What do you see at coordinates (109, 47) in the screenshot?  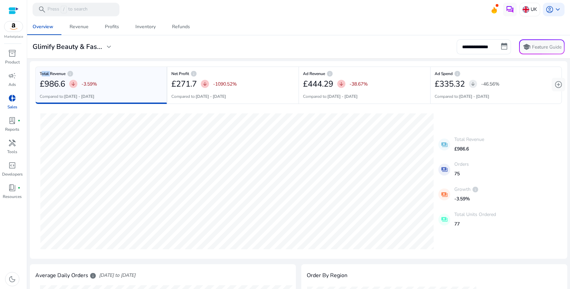 I see `span: expand_more` at bounding box center [109, 47].